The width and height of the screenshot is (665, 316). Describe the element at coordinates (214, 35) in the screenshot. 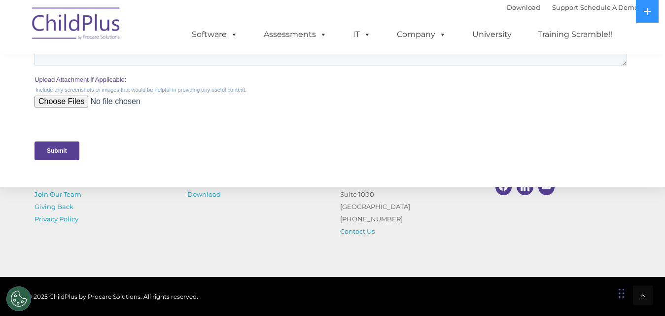

I see `a: Software` at that location.